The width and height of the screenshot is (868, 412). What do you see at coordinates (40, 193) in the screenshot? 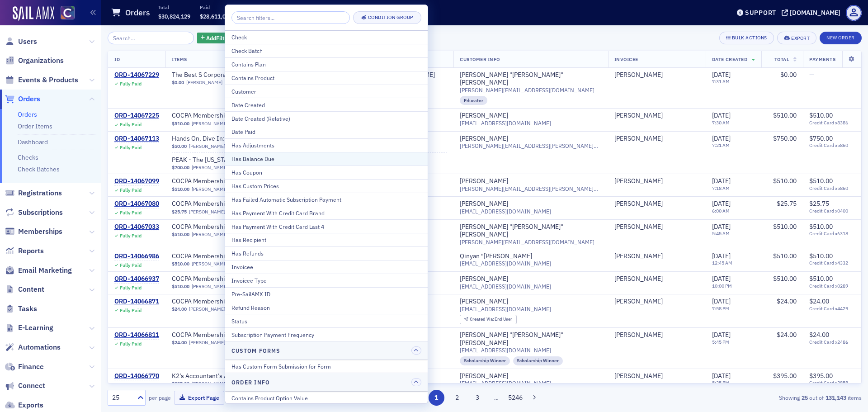
I see `span: Registrations` at bounding box center [40, 193].